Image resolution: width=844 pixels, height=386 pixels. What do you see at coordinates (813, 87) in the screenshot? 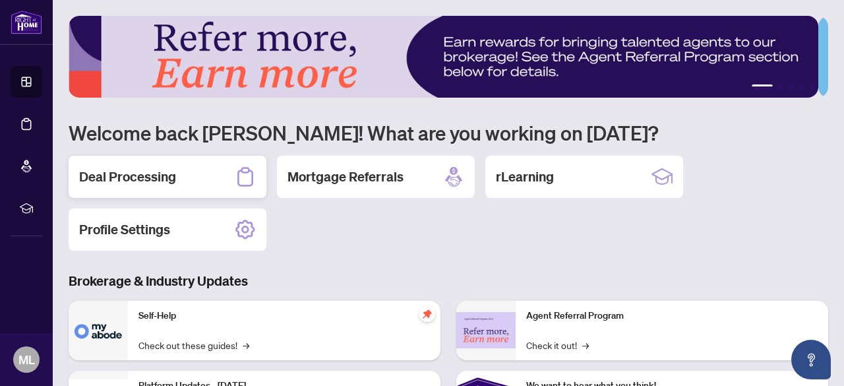
I see `button: 5` at bounding box center [813, 87].